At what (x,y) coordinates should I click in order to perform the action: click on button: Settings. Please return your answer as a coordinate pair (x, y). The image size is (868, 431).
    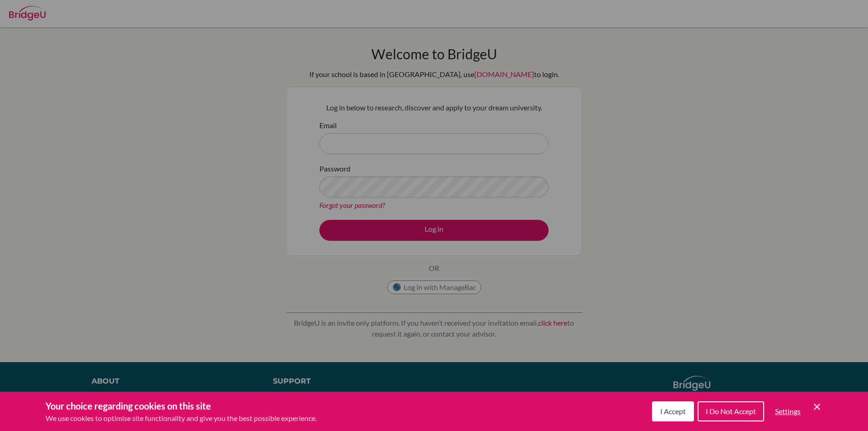
    Looking at the image, I should click on (788, 411).